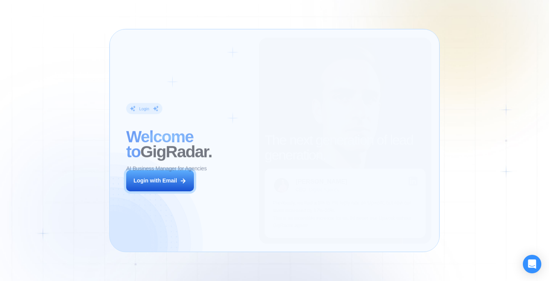  What do you see at coordinates (345, 148) in the screenshot?
I see `h2: The next generation of lead generation.` at bounding box center [345, 148].